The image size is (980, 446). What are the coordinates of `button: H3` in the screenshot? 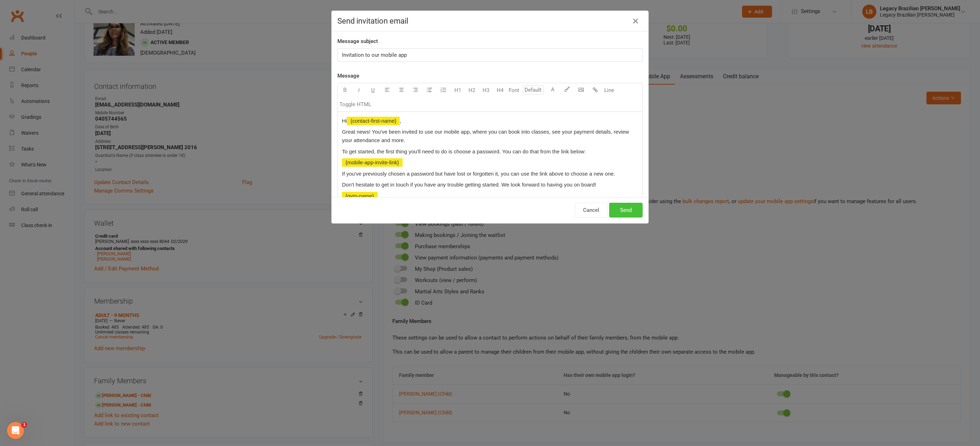 It's located at (486, 90).